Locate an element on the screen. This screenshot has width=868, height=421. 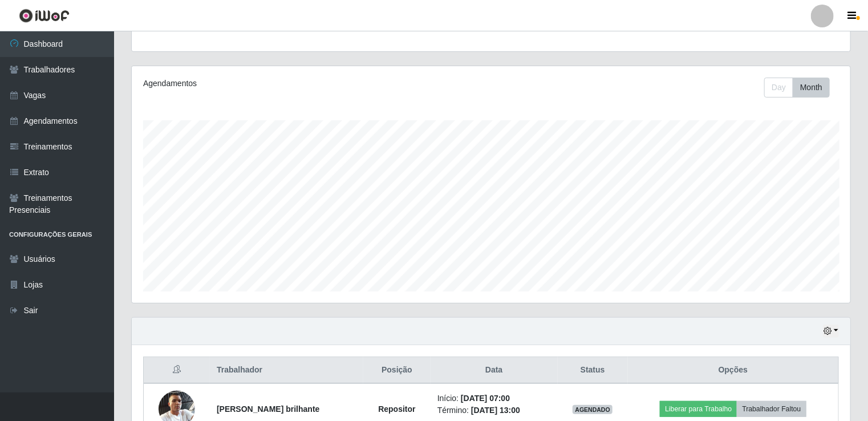
th: Opções is located at coordinates (733, 370).